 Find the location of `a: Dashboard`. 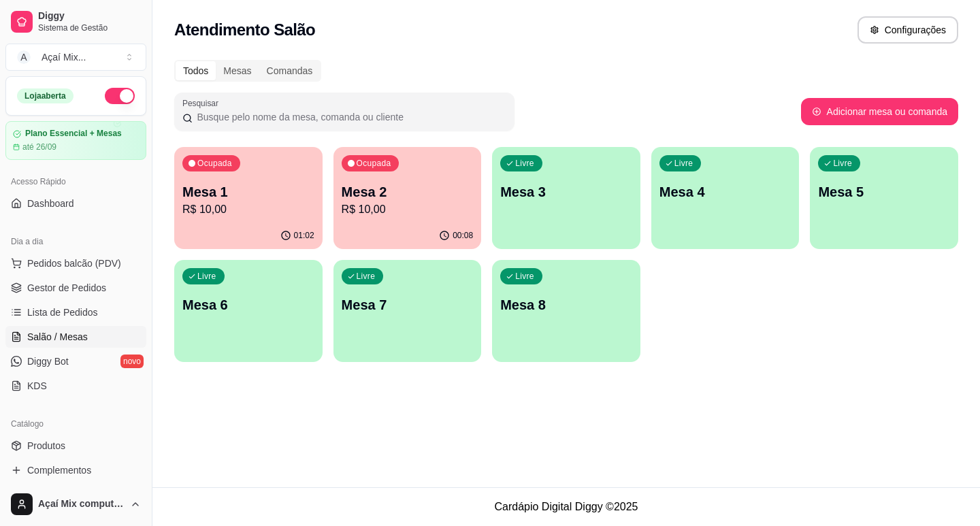

a: Dashboard is located at coordinates (76, 204).